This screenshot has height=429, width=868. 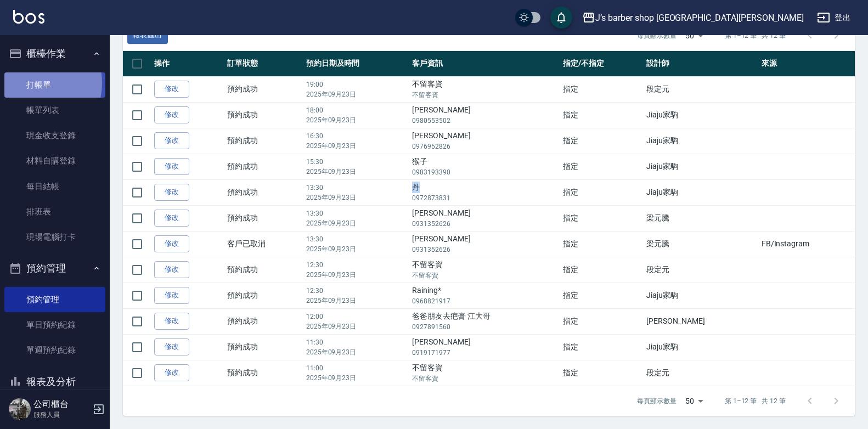 What do you see at coordinates (55, 268) in the screenshot?
I see `button: 預約管理` at bounding box center [55, 268].